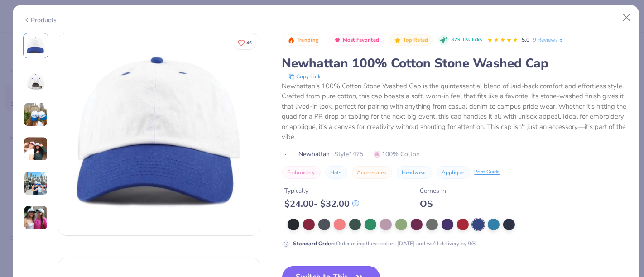 The width and height of the screenshot is (644, 277). What do you see at coordinates (433, 190) in the screenshot?
I see `div: Comes In` at bounding box center [433, 190].